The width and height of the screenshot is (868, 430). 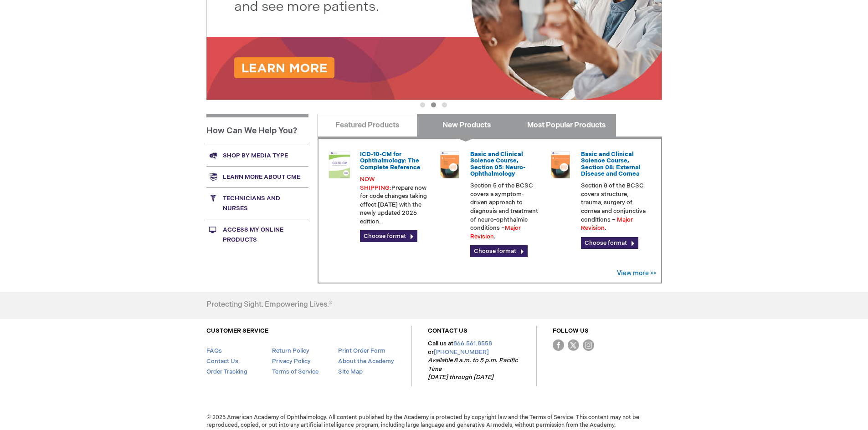 I want to click on p: Section 8 of the BCSC covers structure, trauma, surgery of cornea and conjunctiva conditions – ., so click(x=616, y=206).